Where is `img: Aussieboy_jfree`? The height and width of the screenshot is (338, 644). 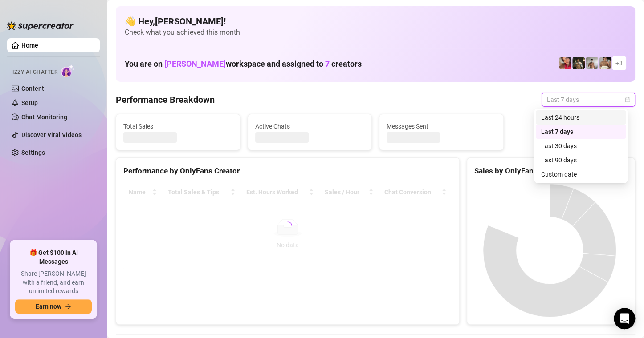 img: Aussieboy_jfree is located at coordinates (605, 63).